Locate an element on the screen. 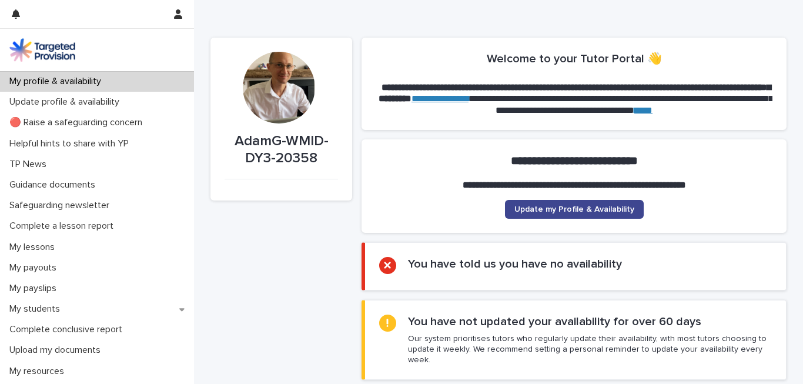 Image resolution: width=803 pixels, height=384 pixels. p: Complete a lesson report is located at coordinates (63, 226).